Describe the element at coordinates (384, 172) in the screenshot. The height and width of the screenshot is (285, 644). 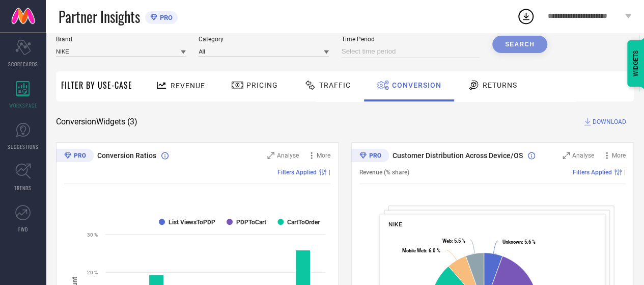
I see `span: Revenue (% share)` at that location.